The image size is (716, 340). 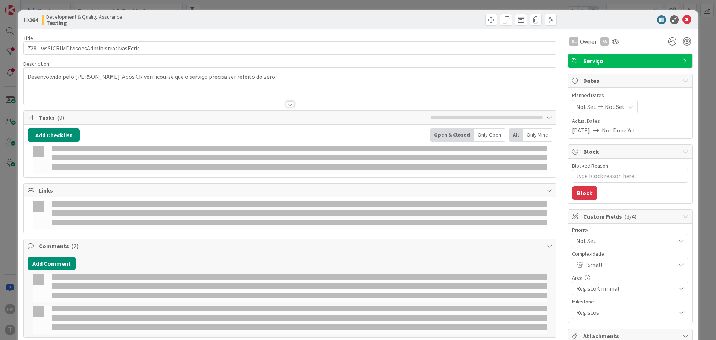 What do you see at coordinates (51, 263) in the screenshot?
I see `button: Add Comment` at bounding box center [51, 263].